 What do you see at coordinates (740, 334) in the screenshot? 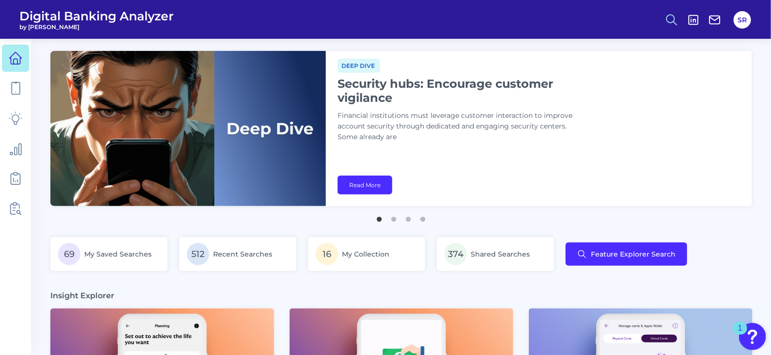
I see `div: 1` at bounding box center [740, 334].